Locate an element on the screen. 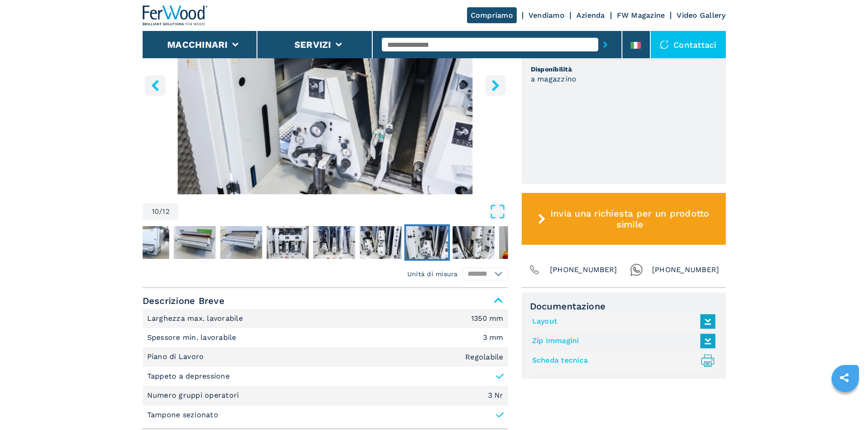 The height and width of the screenshot is (430, 868). button: Go to Slide 7 is located at coordinates (287, 242).